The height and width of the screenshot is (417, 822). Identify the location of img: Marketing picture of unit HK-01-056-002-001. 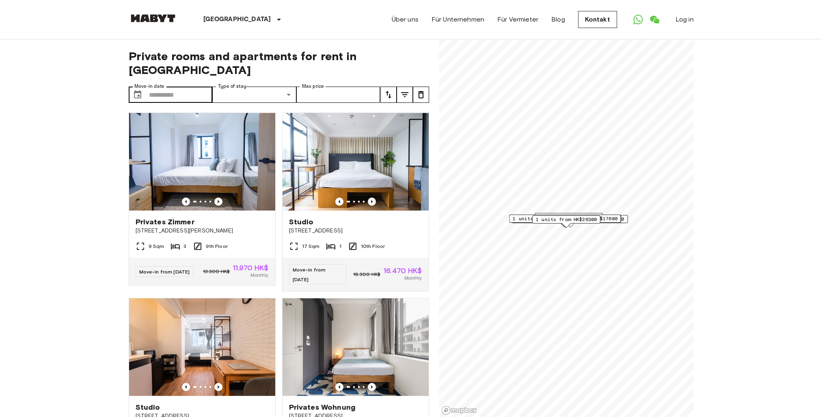
(356, 347).